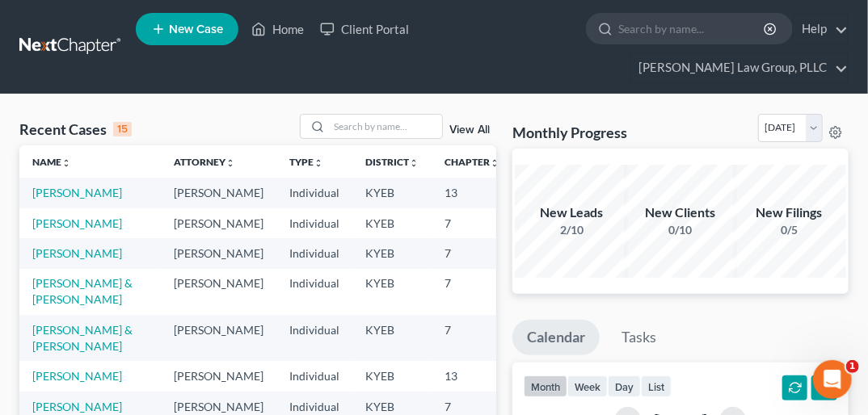 The height and width of the screenshot is (415, 868). I want to click on button: day, so click(624, 386).